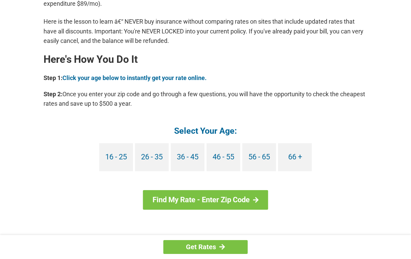 This screenshot has width=411, height=259. I want to click on p: Here is the lesson to learn â€“ NEVER buy insurance without comparing rates on sites that include..., so click(205, 31).